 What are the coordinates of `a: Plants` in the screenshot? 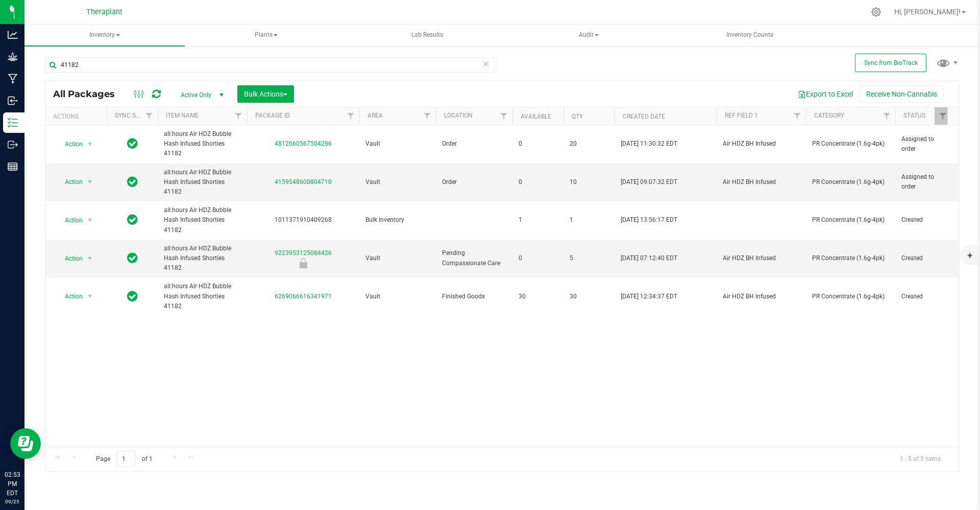 It's located at (266, 35).